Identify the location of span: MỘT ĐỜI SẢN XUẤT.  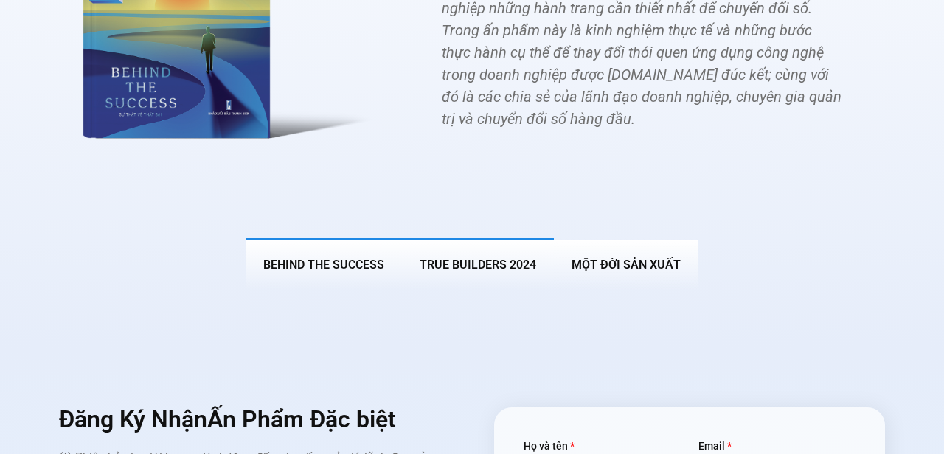
(626, 264).